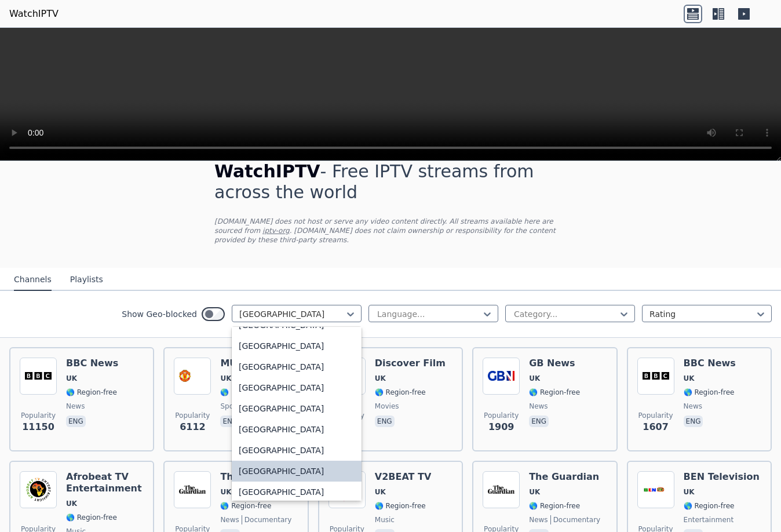  Describe the element at coordinates (32, 280) in the screenshot. I see `button: Channels` at that location.